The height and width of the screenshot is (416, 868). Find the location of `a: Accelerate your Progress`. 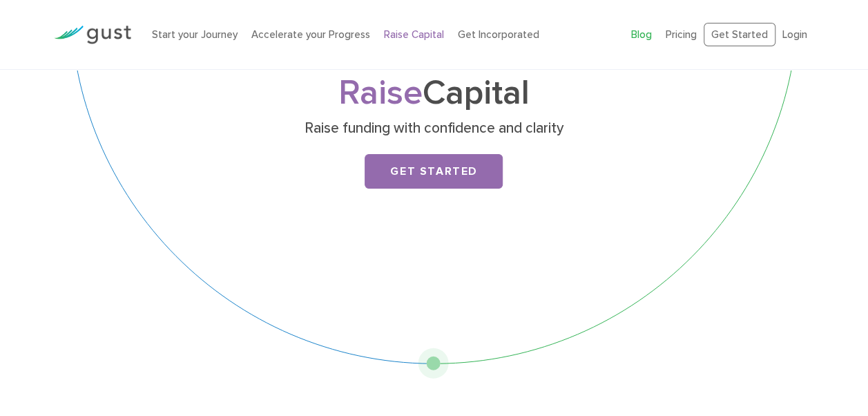

a: Accelerate your Progress is located at coordinates (311, 35).